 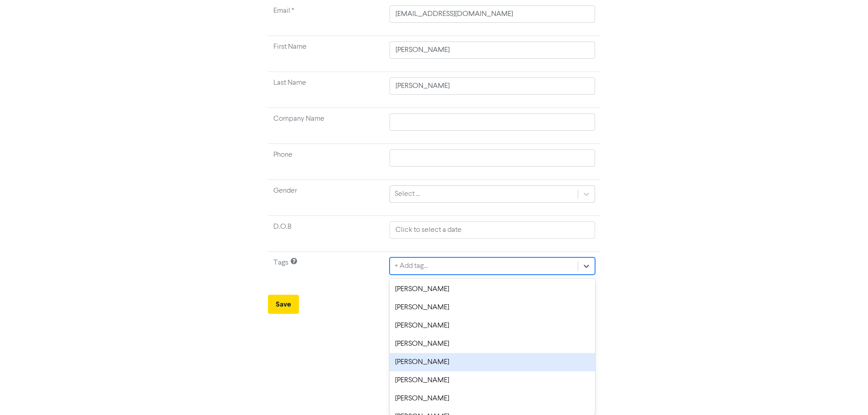 What do you see at coordinates (411, 266) in the screenshot?
I see `div: + Add tag...` at bounding box center [411, 266].